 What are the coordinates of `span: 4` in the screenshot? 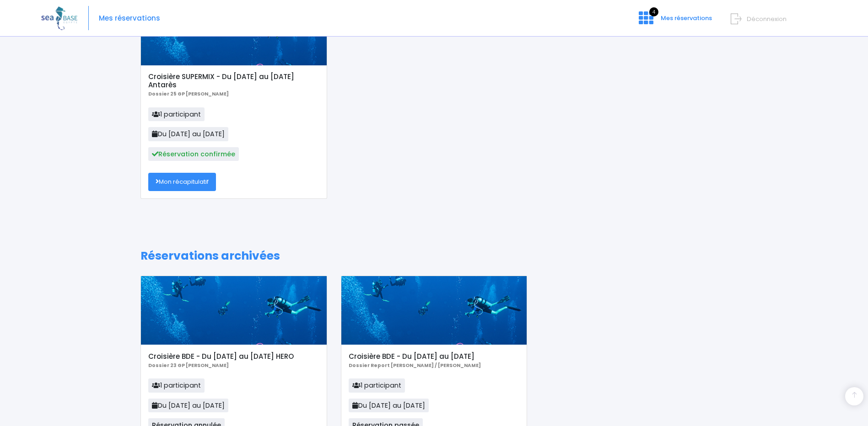 It's located at (654, 12).